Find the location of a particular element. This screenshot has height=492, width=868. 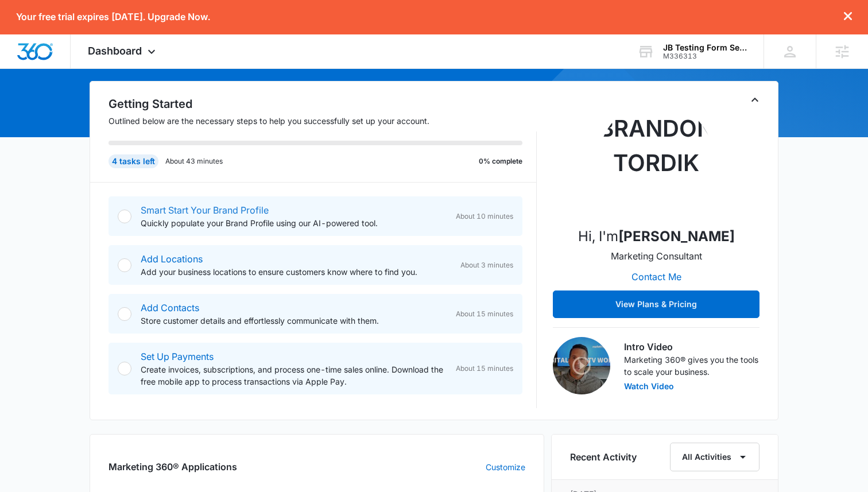

img: Intro Video is located at coordinates (582, 365).